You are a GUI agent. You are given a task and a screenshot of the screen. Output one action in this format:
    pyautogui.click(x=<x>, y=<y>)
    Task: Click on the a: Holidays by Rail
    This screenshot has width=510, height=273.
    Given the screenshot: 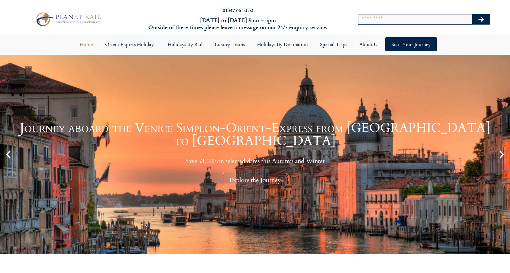 What is the action you would take?
    pyautogui.click(x=185, y=44)
    